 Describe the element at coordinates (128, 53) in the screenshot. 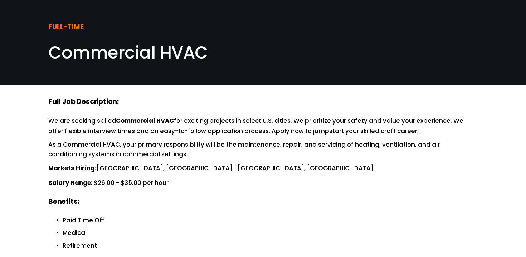

I see `span: Commercial HVAC` at that location.